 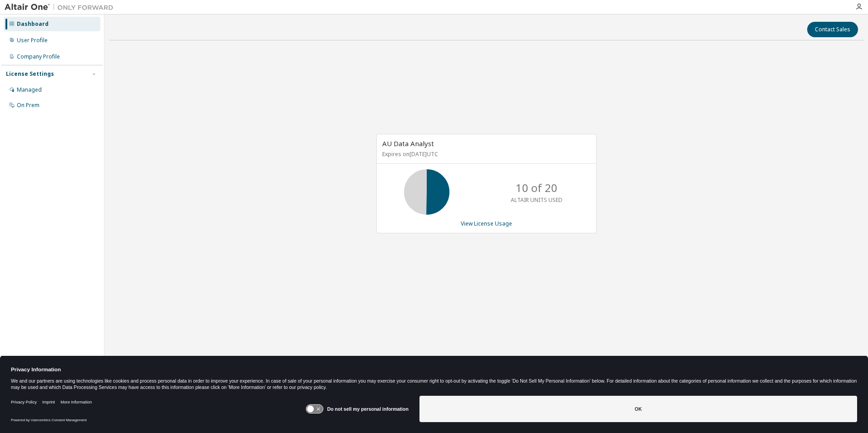 I want to click on div: On Prem, so click(x=28, y=105).